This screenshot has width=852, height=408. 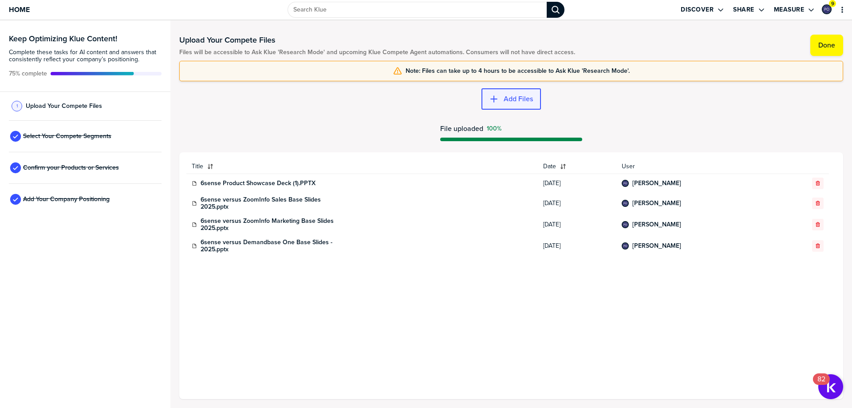 What do you see at coordinates (85, 39) in the screenshot?
I see `h3: Keep Optimizing Klue Content!` at bounding box center [85, 39].